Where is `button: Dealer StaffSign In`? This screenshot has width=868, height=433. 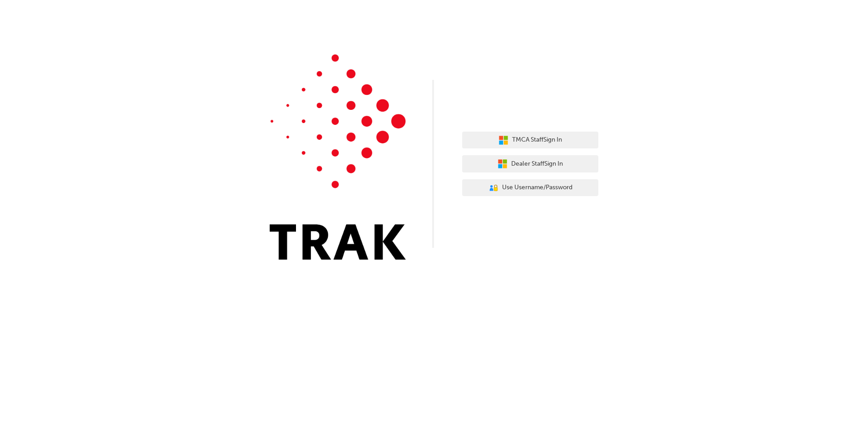 button: Dealer StaffSign In is located at coordinates (530, 164).